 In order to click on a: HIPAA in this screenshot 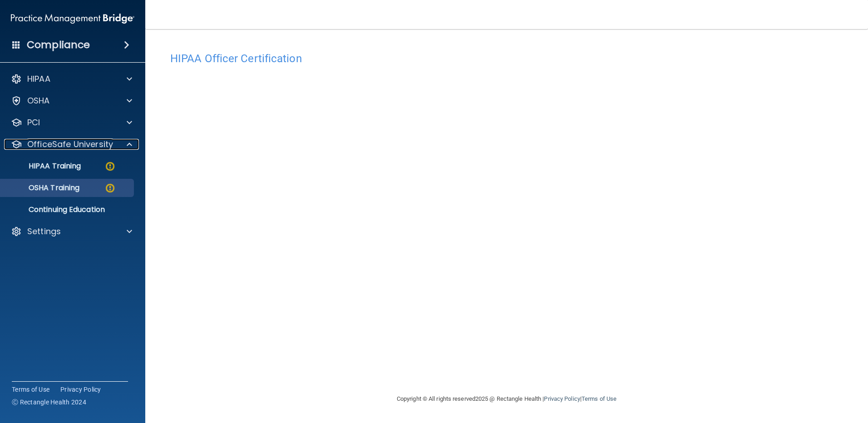, I will do `click(71, 79)`.